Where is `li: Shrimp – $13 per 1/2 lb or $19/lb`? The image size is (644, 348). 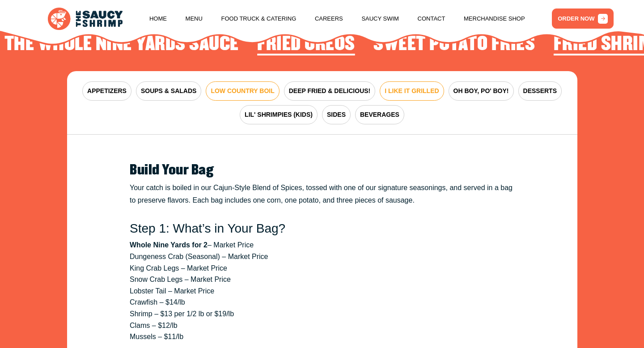
li: Shrimp – $13 per 1/2 lb or $19/lb is located at coordinates (322, 314).